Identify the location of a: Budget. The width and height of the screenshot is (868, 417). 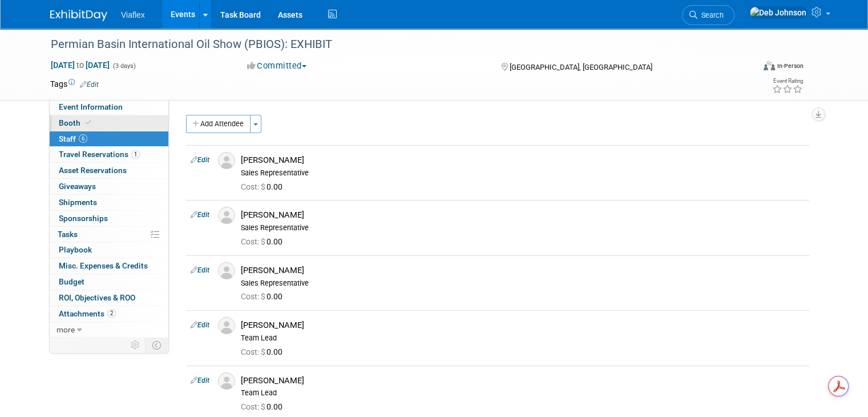
(109, 281).